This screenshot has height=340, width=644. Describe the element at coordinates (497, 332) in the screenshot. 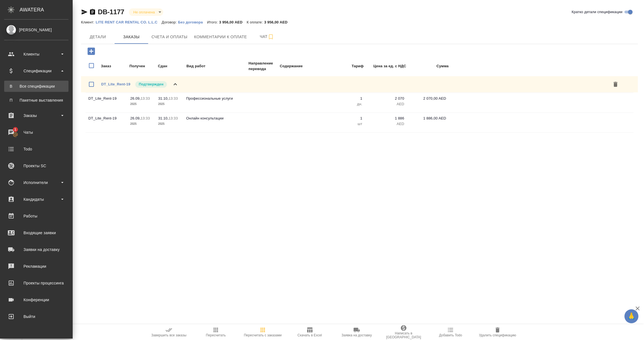

I see `button: Удалить спецификацию` at that location.